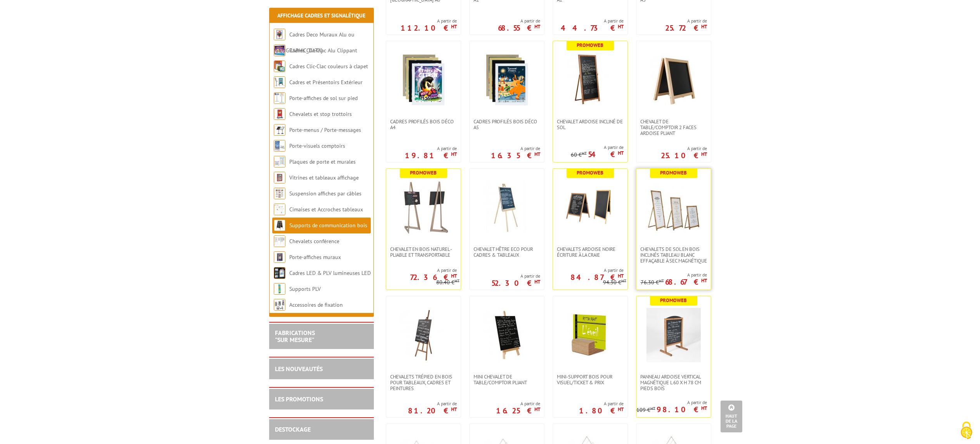 The height and width of the screenshot is (444, 980). What do you see at coordinates (279, 193) in the screenshot?
I see `img: Suspension affiches par câbles` at bounding box center [279, 193].